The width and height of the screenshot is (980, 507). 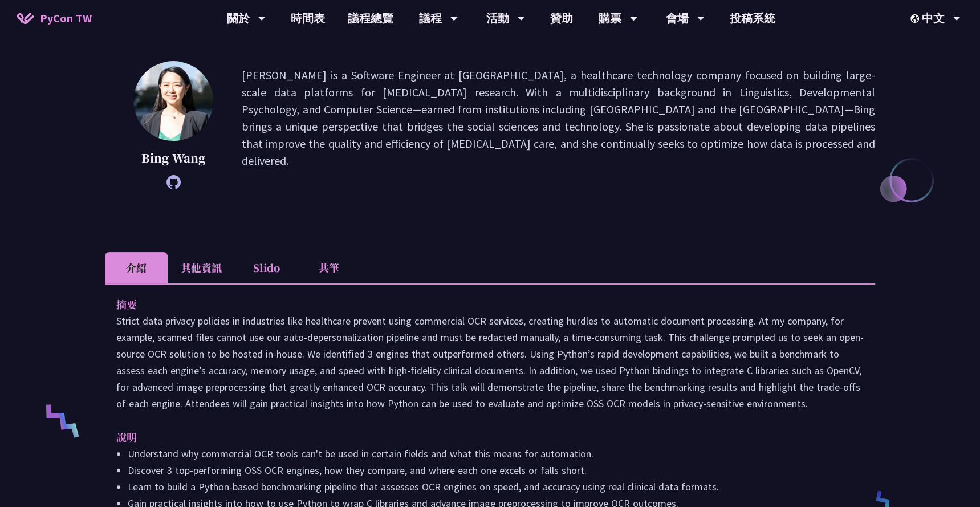 What do you see at coordinates (266, 267) in the screenshot?
I see `li: Slido` at bounding box center [266, 267].